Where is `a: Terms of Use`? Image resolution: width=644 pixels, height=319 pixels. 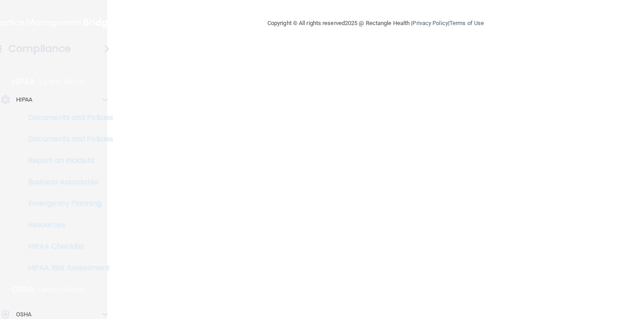 a: Terms of Use is located at coordinates (466, 23).